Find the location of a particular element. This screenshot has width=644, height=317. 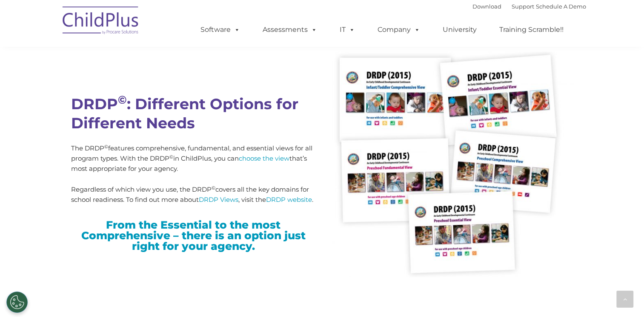

a: Support is located at coordinates (523, 6).